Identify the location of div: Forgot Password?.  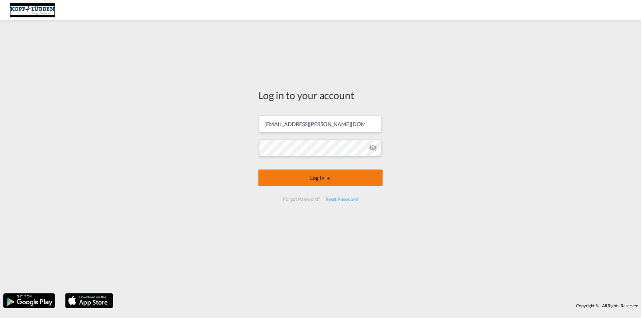
(301, 199).